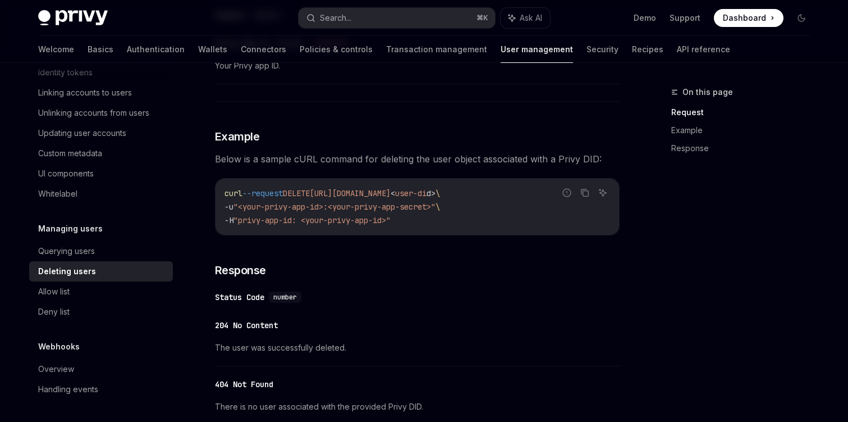 This screenshot has width=848, height=422. Describe the element at coordinates (417, 406) in the screenshot. I see `span: There is no user associated with the provided Privy DID.` at that location.